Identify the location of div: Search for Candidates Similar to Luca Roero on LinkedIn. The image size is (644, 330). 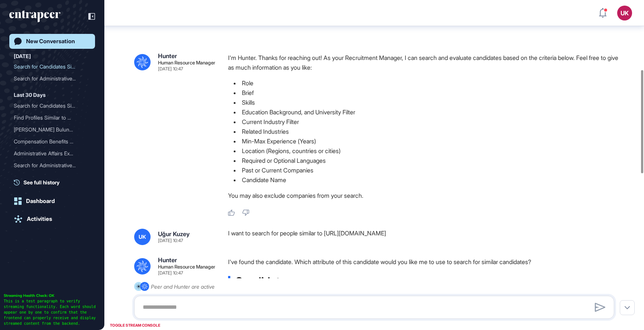
(52, 106).